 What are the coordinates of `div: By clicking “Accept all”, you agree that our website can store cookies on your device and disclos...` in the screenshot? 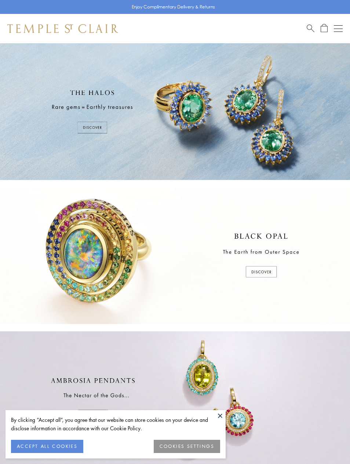 It's located at (116, 424).